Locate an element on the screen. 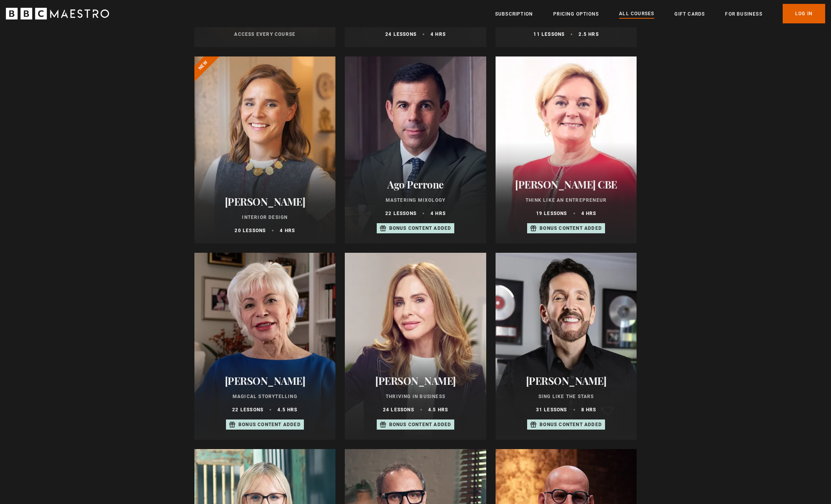  a: Ago Perrone Mastering Mixology 22 lessons 4 hrs Bonus content added is located at coordinates (415, 150).